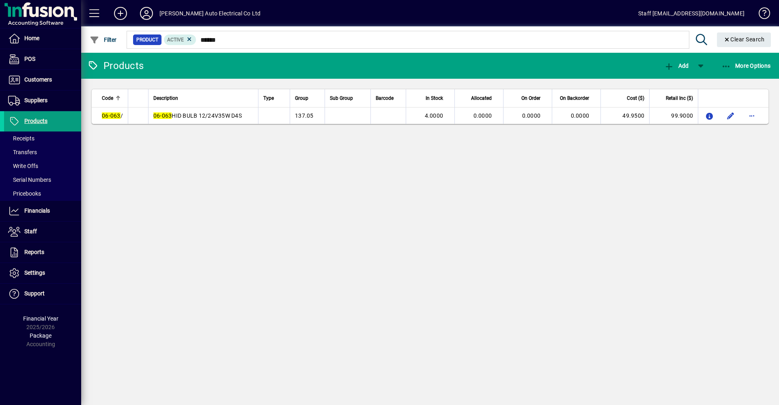 Image resolution: width=779 pixels, height=405 pixels. I want to click on span: Product, so click(147, 40).